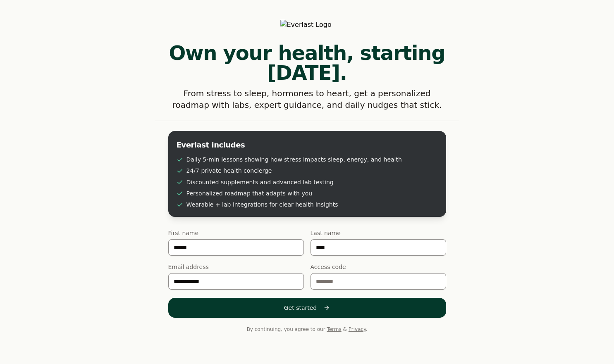 The height and width of the screenshot is (364, 614). I want to click on span: Wearable + lab integrations for clear health insights, so click(262, 204).